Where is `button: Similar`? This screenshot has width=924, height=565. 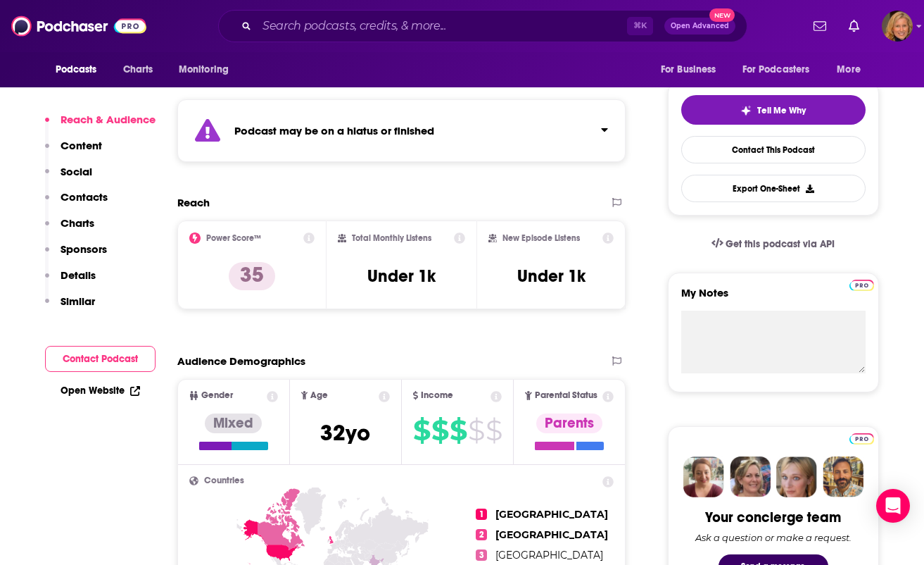
button: Similar is located at coordinates (69, 307).